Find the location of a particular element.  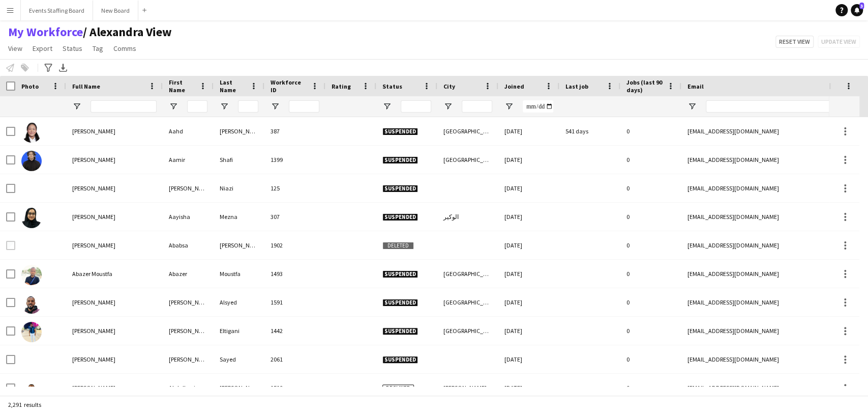

img: Aayisha Mezna is located at coordinates (31, 218).